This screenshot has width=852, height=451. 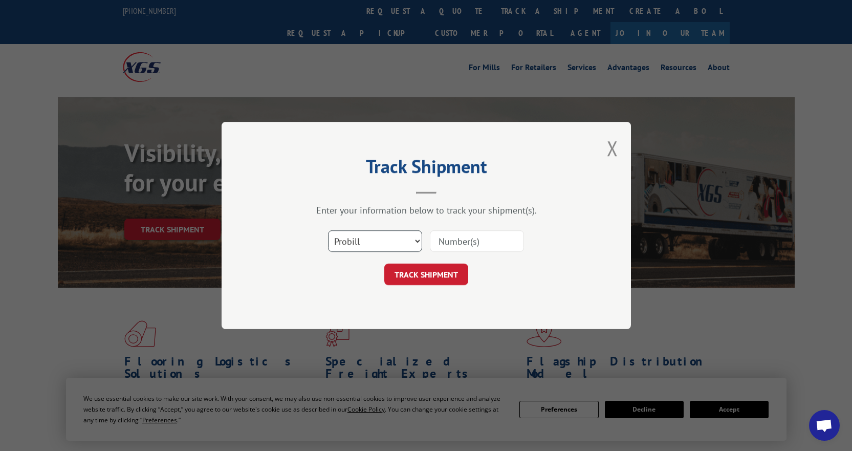 I want to click on div: Open chat, so click(x=824, y=425).